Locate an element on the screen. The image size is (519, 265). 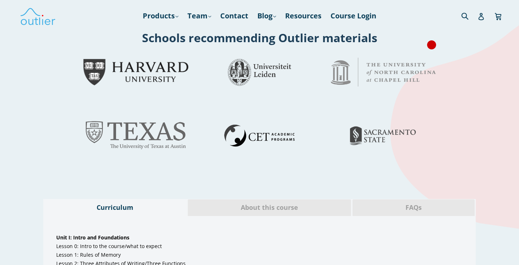
a: Team is located at coordinates (199, 16).